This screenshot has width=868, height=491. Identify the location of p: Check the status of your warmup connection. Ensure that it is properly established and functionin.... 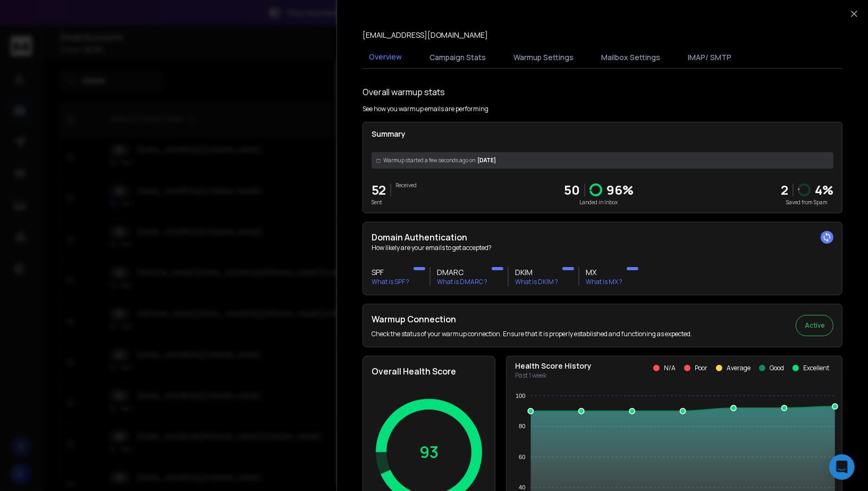
(532, 334).